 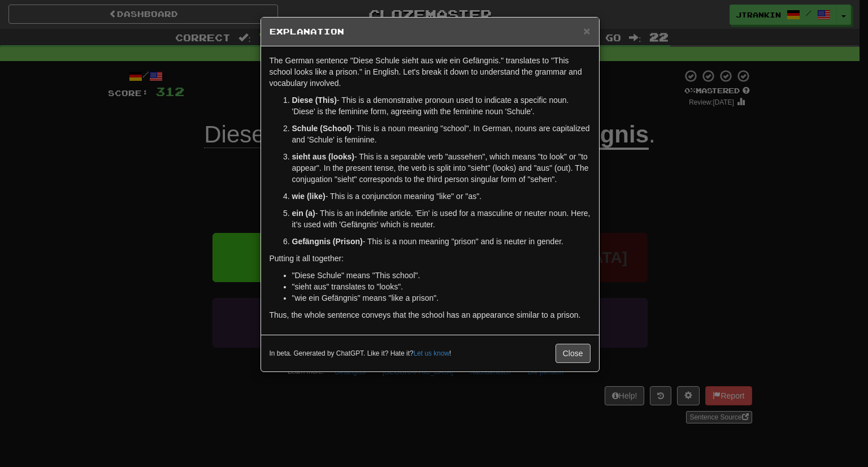 I want to click on strong: Diese (This), so click(x=314, y=100).